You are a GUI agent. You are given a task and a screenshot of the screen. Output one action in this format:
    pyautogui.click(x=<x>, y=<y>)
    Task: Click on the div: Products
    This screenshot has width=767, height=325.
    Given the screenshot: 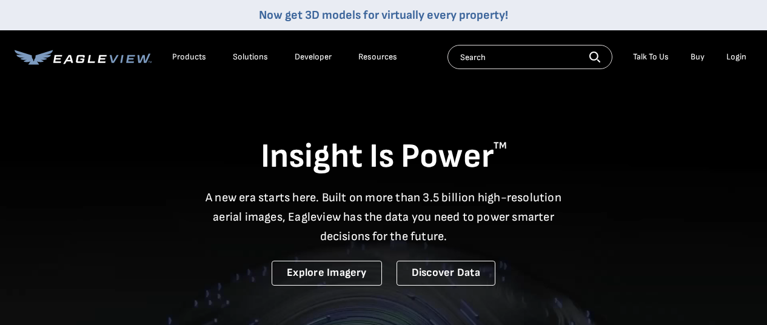 What is the action you would take?
    pyautogui.click(x=189, y=57)
    